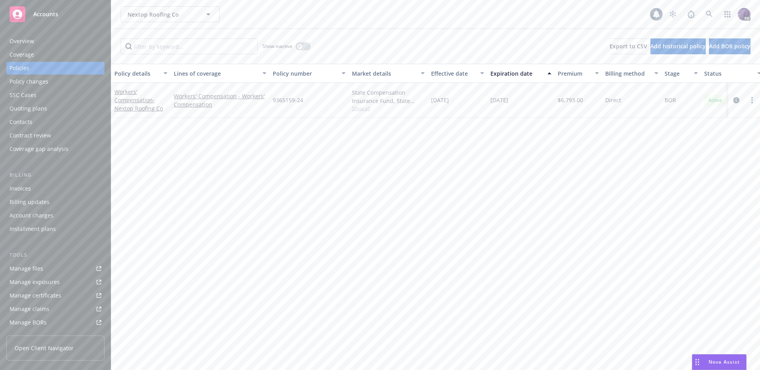 The width and height of the screenshot is (760, 370). What do you see at coordinates (697, 362) in the screenshot?
I see `div: Drag to move` at bounding box center [697, 362].